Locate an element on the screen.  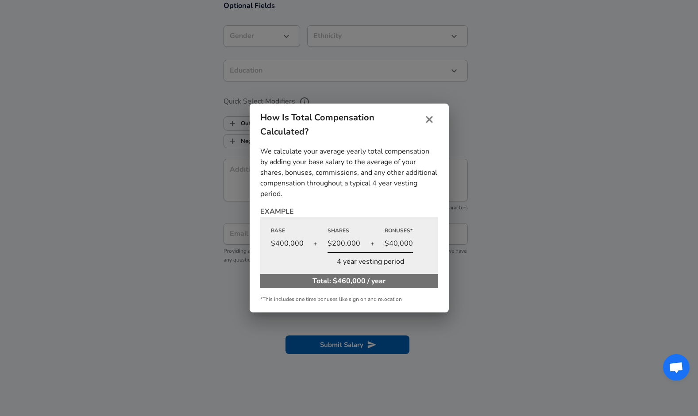
button: close is located at coordinates (429, 119).